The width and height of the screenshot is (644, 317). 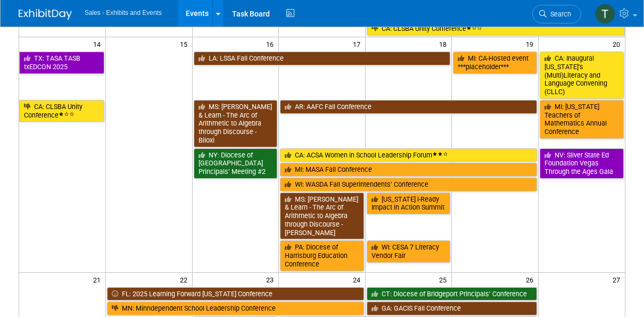 What do you see at coordinates (98, 44) in the screenshot?
I see `span: 14` at bounding box center [98, 44].